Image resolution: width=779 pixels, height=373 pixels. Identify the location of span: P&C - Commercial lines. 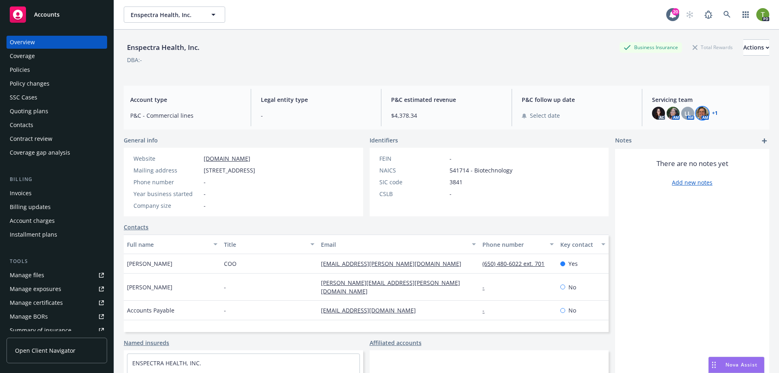
(185, 115).